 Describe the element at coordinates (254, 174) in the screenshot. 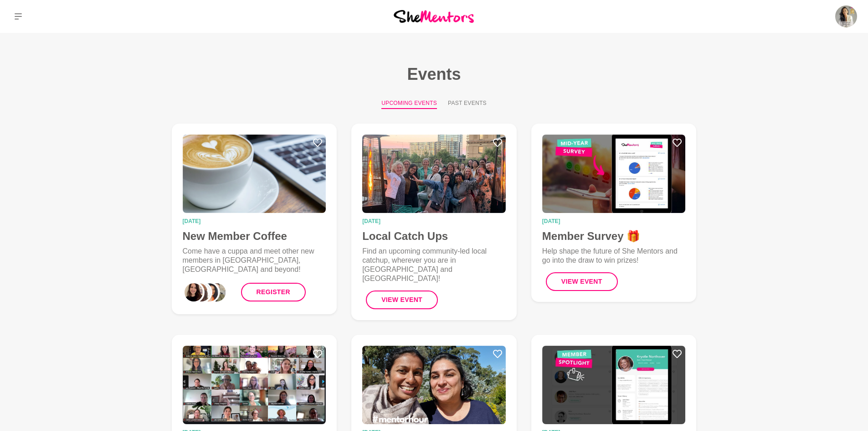

I see `img: New Member Coffee` at that location.